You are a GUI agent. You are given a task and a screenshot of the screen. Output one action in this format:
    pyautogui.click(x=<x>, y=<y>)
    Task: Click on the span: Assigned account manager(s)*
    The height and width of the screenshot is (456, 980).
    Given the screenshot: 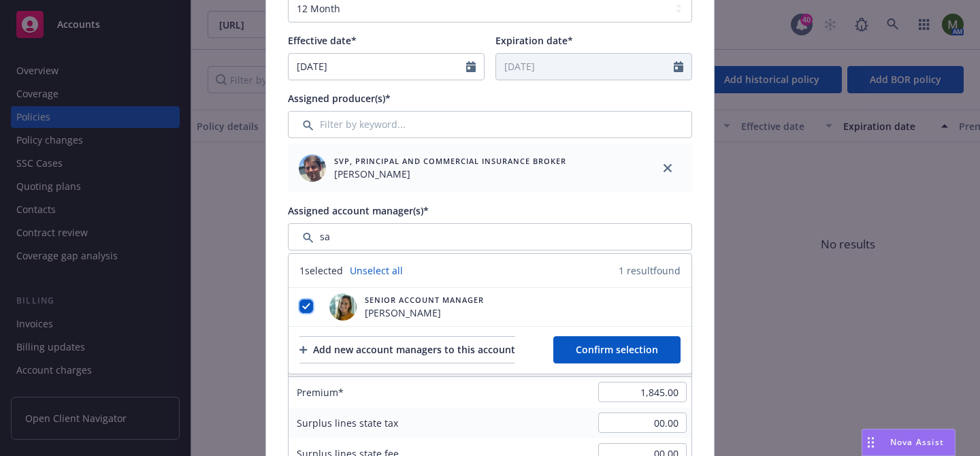 What is the action you would take?
    pyautogui.click(x=358, y=210)
    